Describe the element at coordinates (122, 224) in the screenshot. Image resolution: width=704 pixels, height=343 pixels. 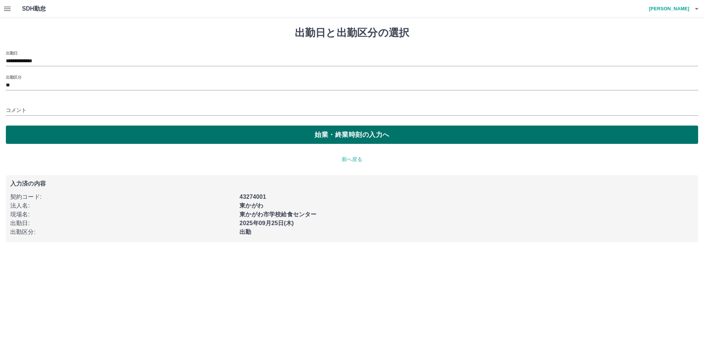
I see `p: 出勤日 :` at that location.